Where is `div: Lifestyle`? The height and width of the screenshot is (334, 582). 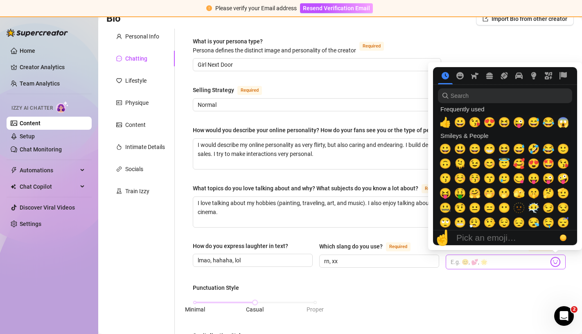 div: Lifestyle is located at coordinates (136, 81).